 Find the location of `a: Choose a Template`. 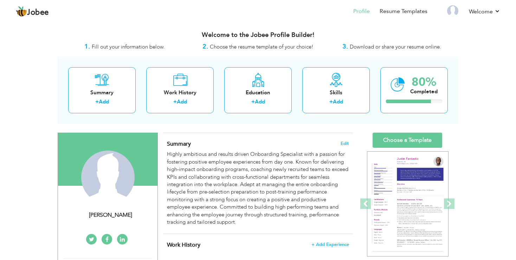

a: Choose a Template is located at coordinates (407, 140).